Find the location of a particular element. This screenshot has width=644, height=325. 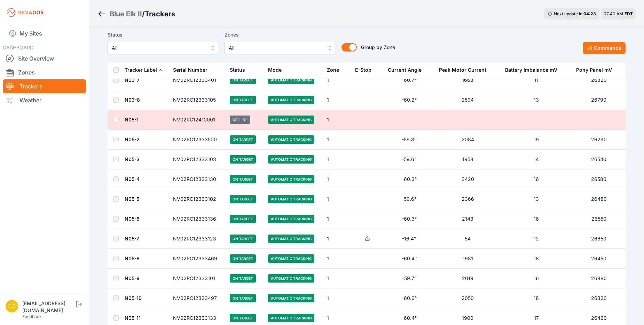

td: 2050 is located at coordinates (467, 298).